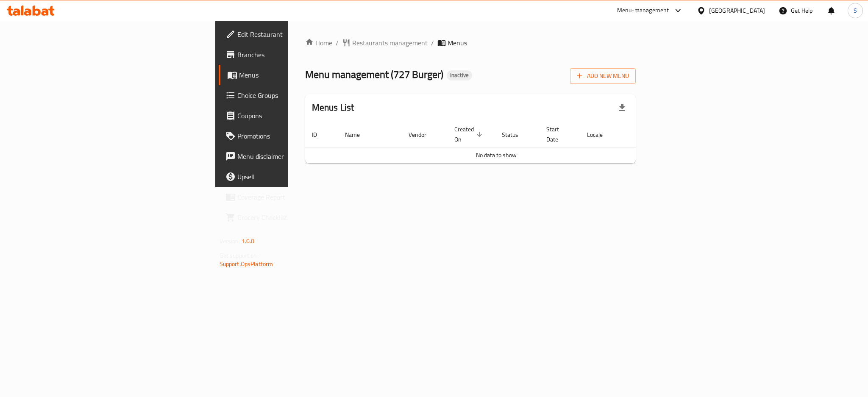 This screenshot has width=868, height=397. What do you see at coordinates (470, 134) in the screenshot?
I see `span: Created On` at bounding box center [470, 134].